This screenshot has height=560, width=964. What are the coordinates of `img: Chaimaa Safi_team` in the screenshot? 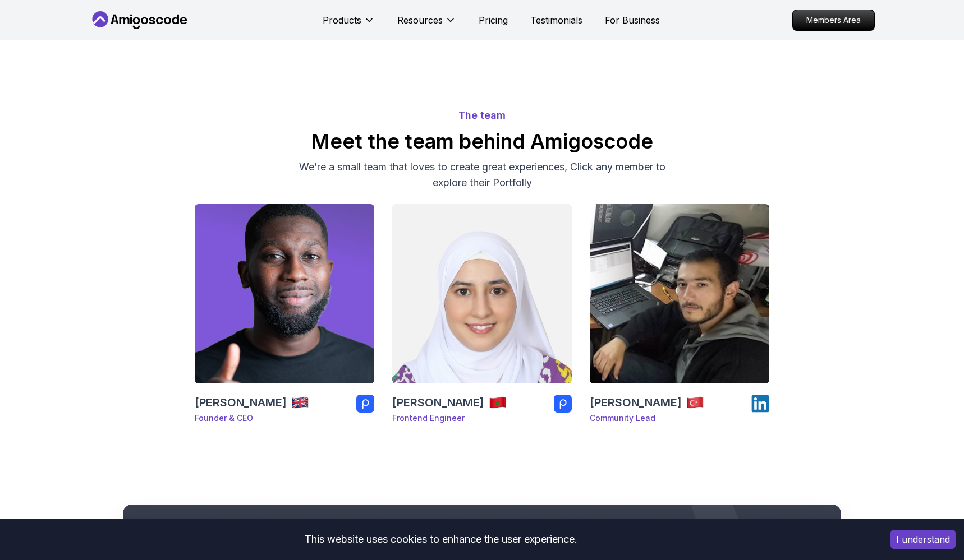 It's located at (482, 294).